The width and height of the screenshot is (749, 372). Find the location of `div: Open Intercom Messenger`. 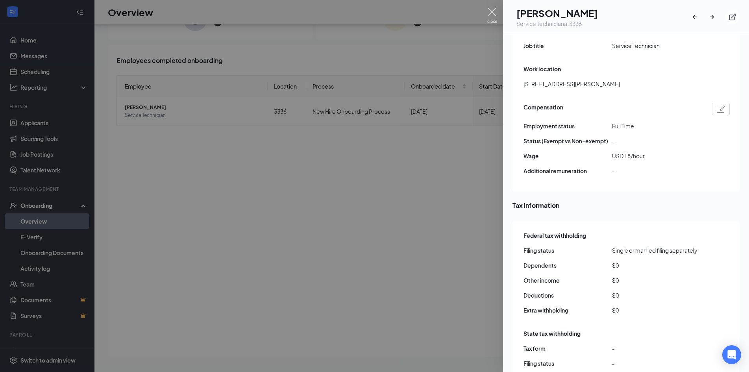

div: Open Intercom Messenger is located at coordinates (731, 355).